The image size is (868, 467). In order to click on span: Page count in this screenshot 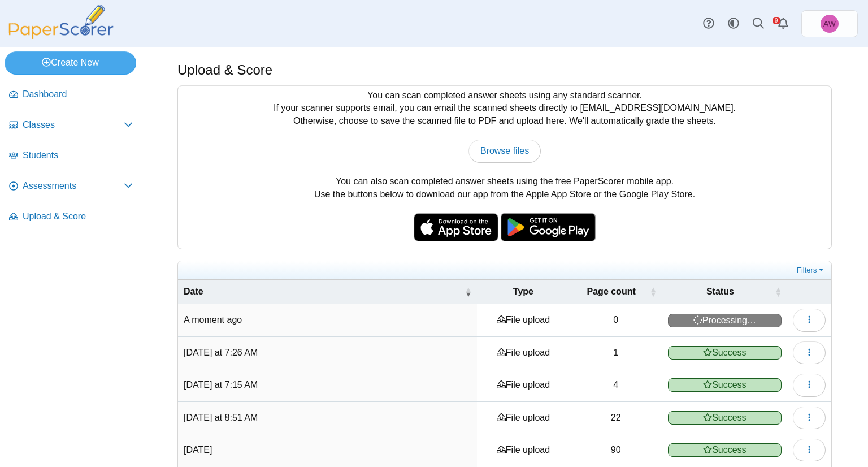, I will do `click(612, 292)`.